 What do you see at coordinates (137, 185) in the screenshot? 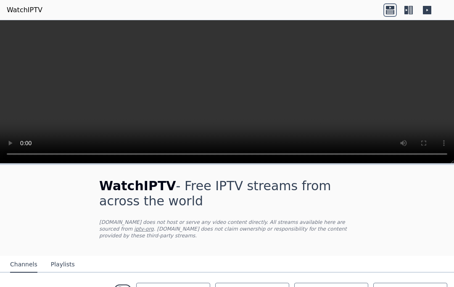
I see `span: WatchIPTV` at bounding box center [137, 185].